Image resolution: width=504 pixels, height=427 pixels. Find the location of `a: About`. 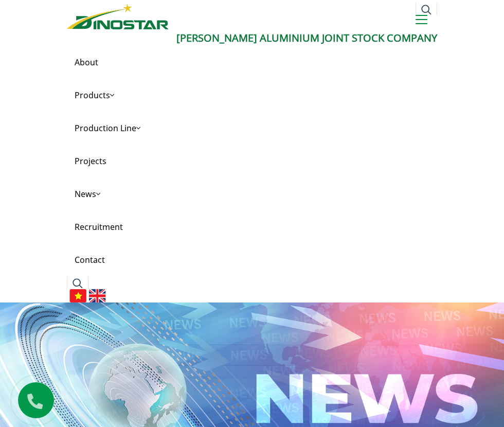

a: About is located at coordinates (252, 62).